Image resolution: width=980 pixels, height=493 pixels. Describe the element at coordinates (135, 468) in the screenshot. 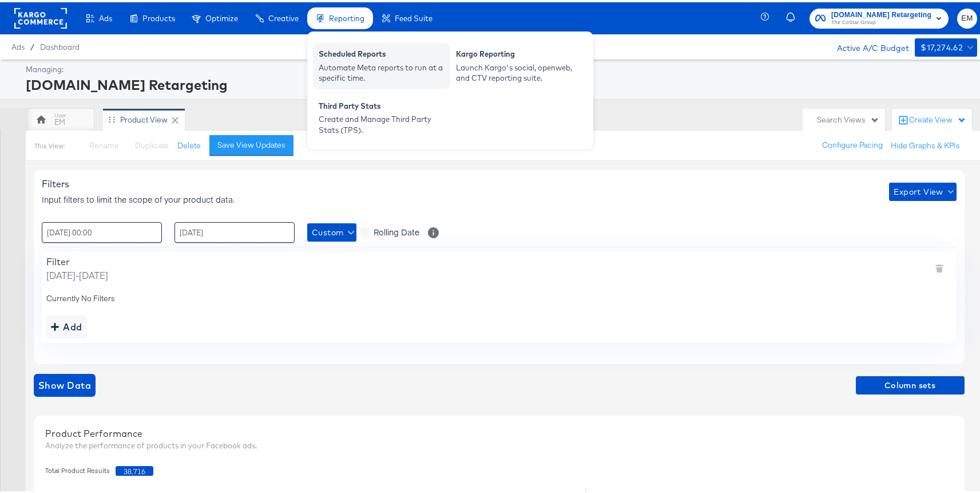

I see `span: 38,716` at that location.